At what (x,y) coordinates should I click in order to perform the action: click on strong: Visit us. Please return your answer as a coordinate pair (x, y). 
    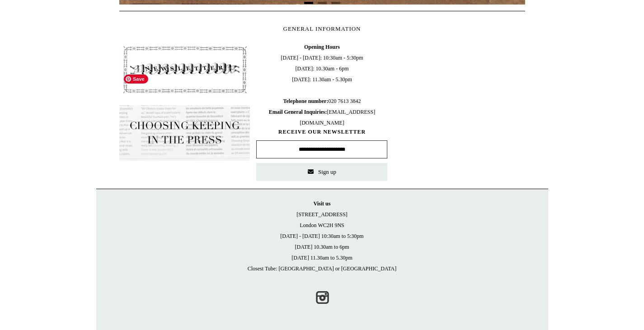
    Looking at the image, I should click on (322, 204).